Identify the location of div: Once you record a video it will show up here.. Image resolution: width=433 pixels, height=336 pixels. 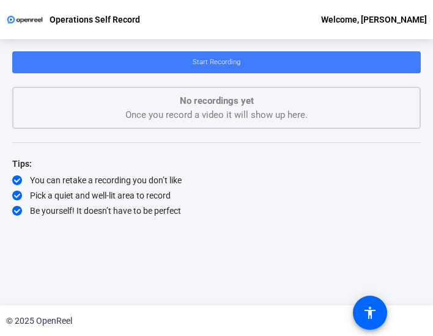
(216, 108).